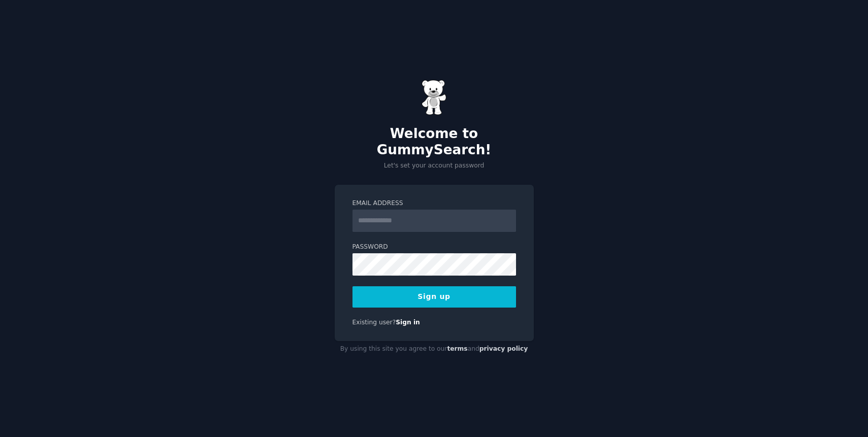 The width and height of the screenshot is (868, 437). I want to click on label: Password, so click(434, 247).